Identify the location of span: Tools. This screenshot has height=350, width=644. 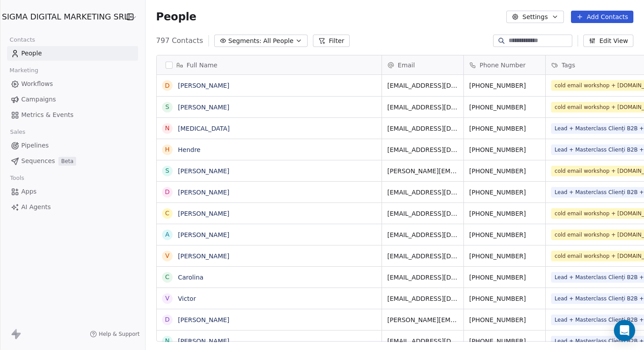
(17, 178).